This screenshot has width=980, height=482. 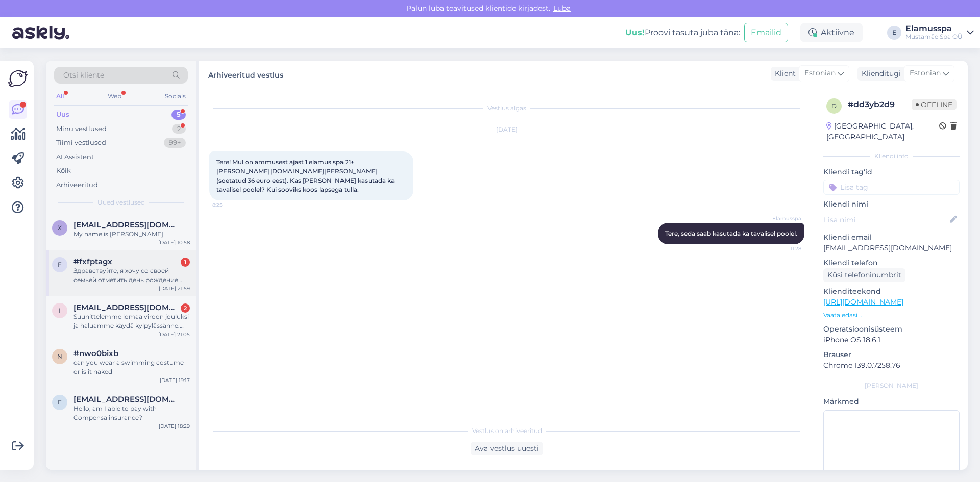 What do you see at coordinates (178, 115) in the screenshot?
I see `div: 5` at bounding box center [178, 115].